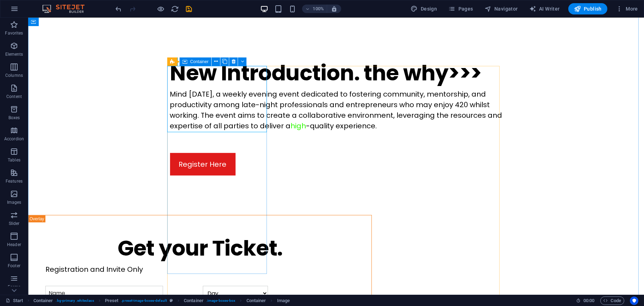  I want to click on button: Click here to leave preview mode and continue editing, so click(161, 8).